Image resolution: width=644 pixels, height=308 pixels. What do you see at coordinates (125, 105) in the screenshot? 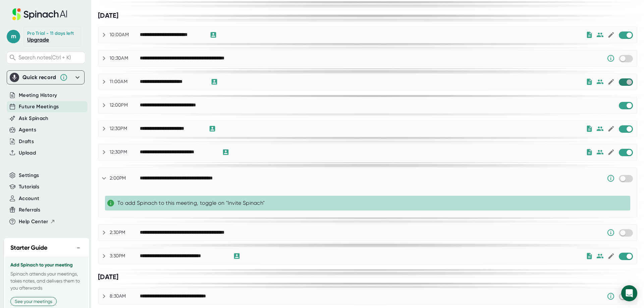
I see `div: 12:00PM` at bounding box center [125, 105].